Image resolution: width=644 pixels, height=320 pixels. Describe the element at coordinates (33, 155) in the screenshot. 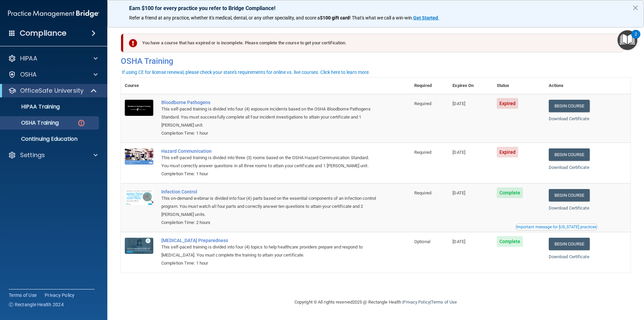

I see `p: Settings` at that location.